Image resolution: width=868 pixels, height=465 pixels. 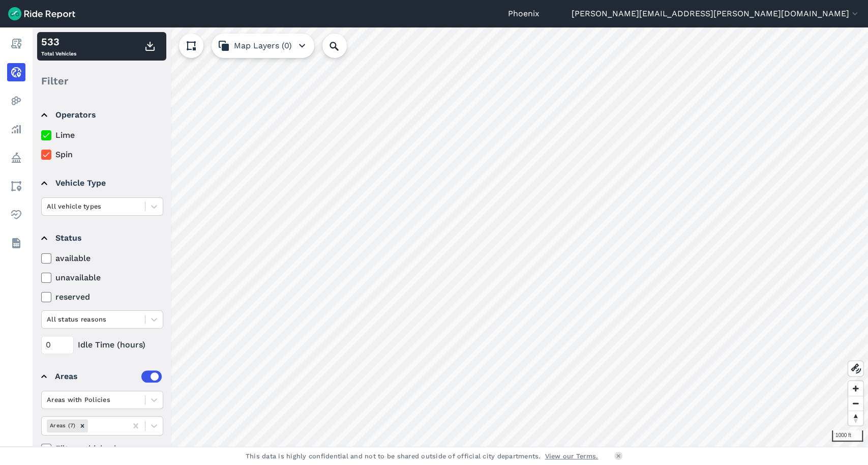 I want to click on button: Reset bearing to north, so click(x=855, y=417).